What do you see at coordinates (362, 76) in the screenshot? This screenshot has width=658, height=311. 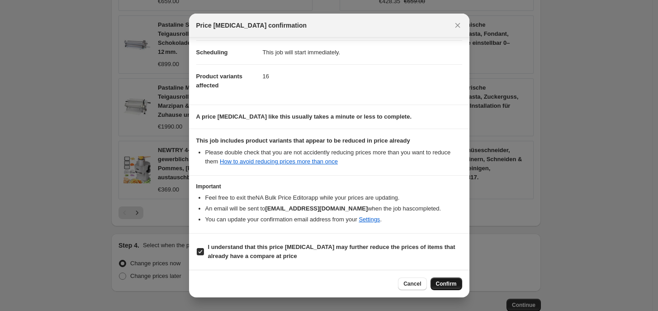 I see `dd: 16` at bounding box center [362, 76].